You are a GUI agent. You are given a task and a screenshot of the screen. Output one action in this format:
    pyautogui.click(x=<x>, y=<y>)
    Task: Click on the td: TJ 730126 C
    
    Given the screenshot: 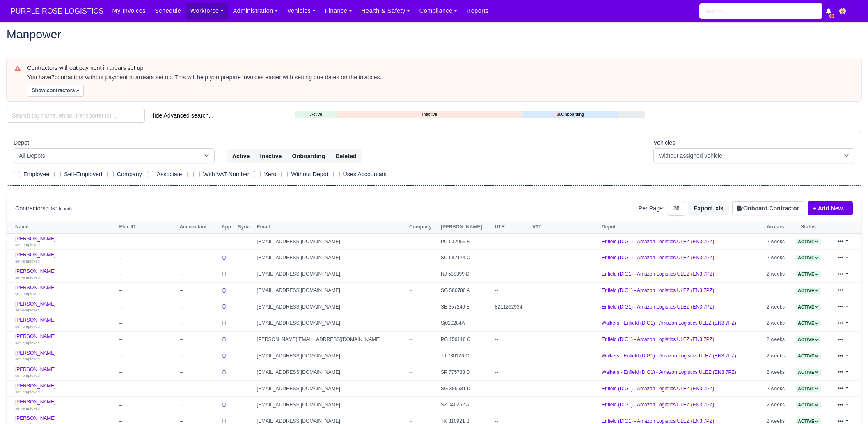 What is the action you would take?
    pyautogui.click(x=466, y=356)
    